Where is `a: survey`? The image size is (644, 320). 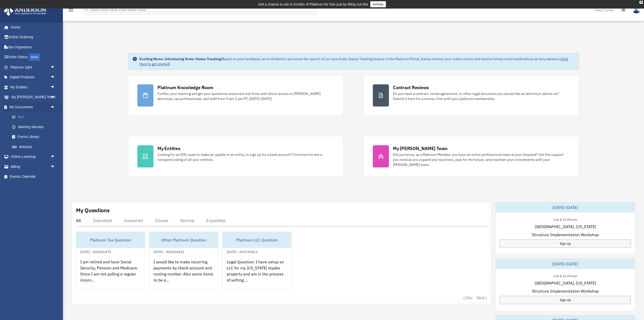 a: survey is located at coordinates (378, 4).